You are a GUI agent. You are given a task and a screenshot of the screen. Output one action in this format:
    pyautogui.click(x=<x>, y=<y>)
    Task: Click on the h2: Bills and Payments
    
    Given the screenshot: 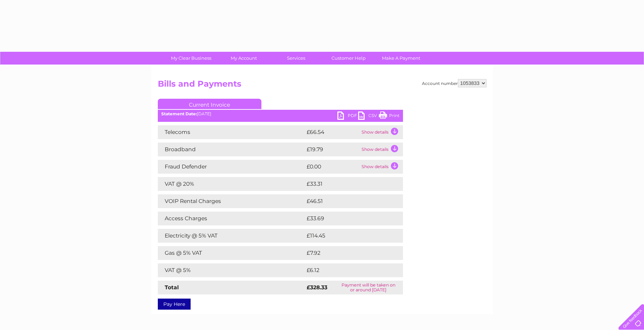 What is the action you would take?
    pyautogui.click(x=322, y=86)
    